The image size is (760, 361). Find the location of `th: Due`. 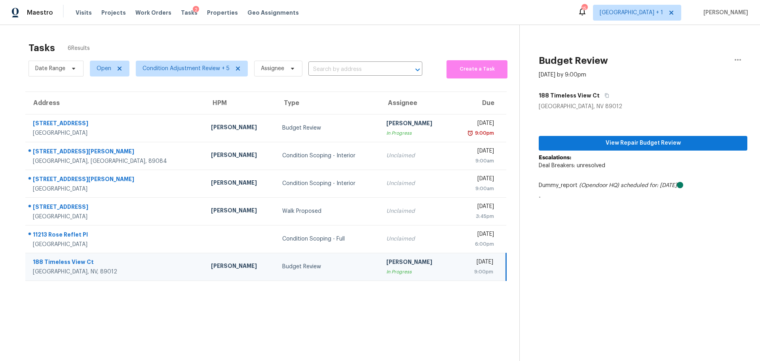

th: Due is located at coordinates (478, 103).